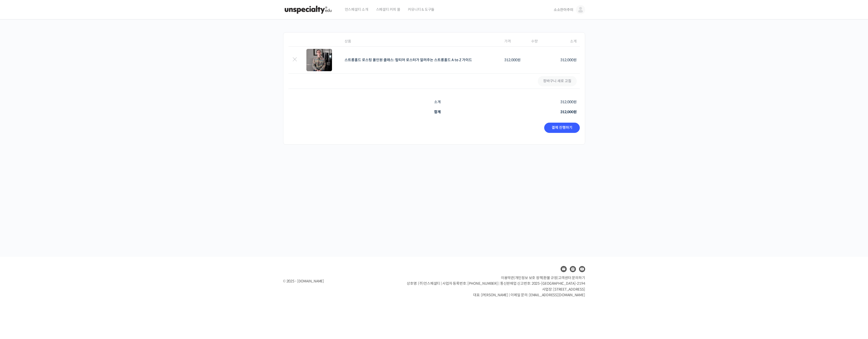  Describe the element at coordinates (572, 278) in the screenshot. I see `span: 고객센터 문의하기` at that location.